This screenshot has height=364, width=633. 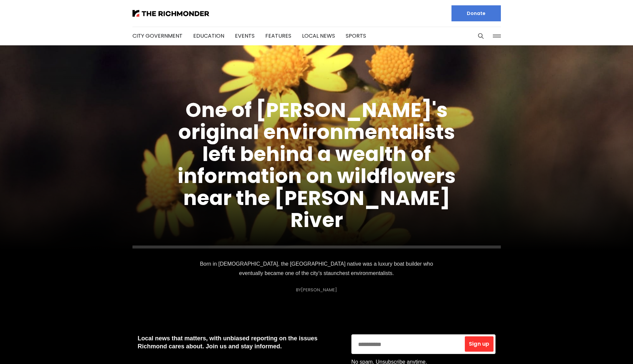 I want to click on span: Sign up, so click(x=479, y=344).